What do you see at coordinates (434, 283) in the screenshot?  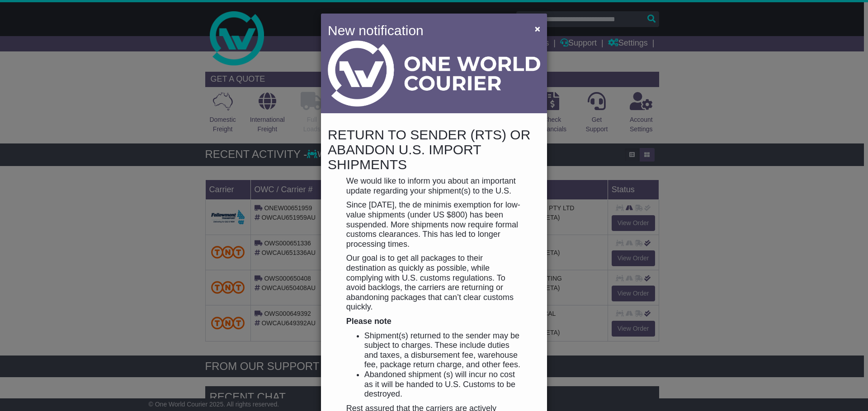 I see `p: Our goal is to get all packages to their destination as quickly as possible, while complying with...` at bounding box center [434, 283].